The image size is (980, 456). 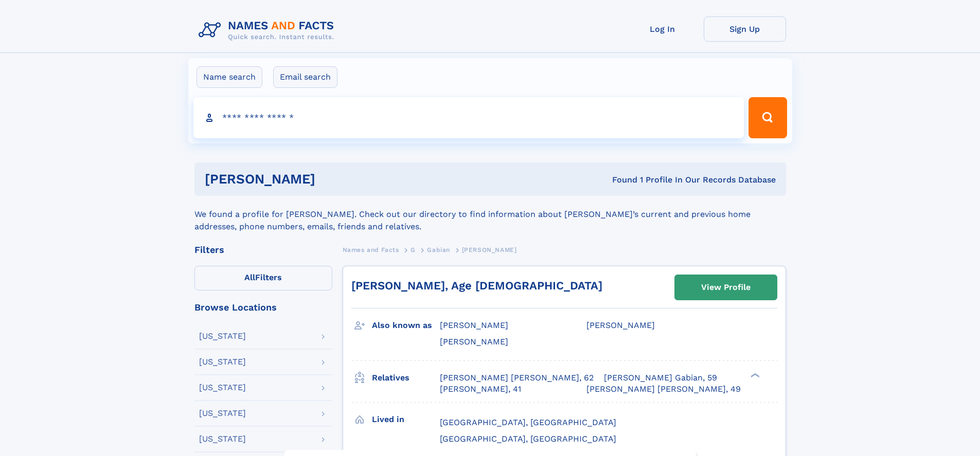 I want to click on span: G, so click(x=413, y=250).